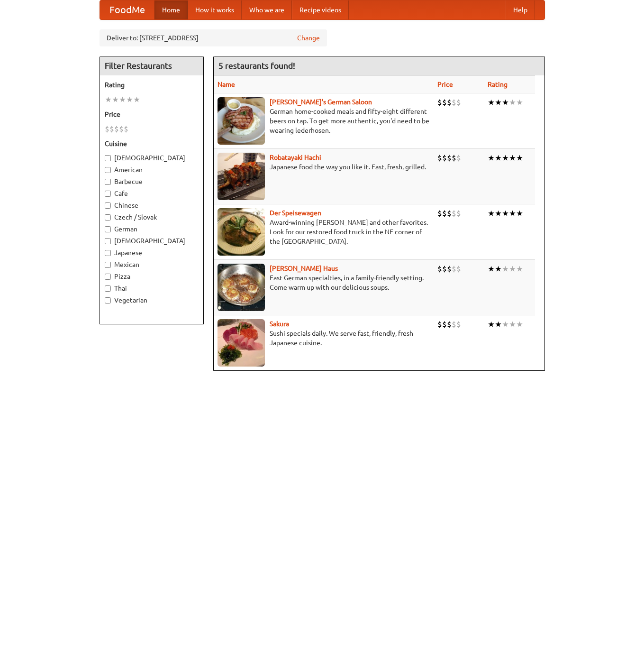 This screenshot has height=671, width=644. Describe the element at coordinates (324, 167) in the screenshot. I see `p: Japanese food the way you like it. Fast, fresh, grilled.` at that location.